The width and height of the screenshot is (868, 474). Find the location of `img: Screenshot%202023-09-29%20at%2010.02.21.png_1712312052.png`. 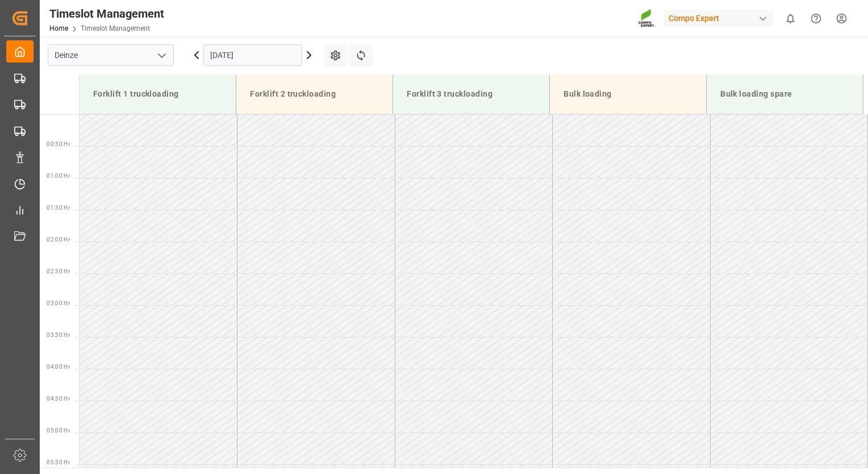

img: Screenshot%202023-09-29%20at%2010.02.21.png_1712312052.png is located at coordinates (647, 18).